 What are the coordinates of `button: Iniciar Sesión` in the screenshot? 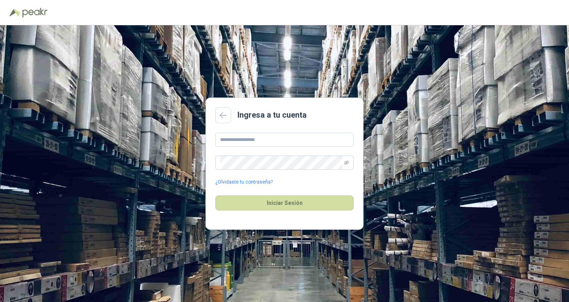 It's located at (285, 203).